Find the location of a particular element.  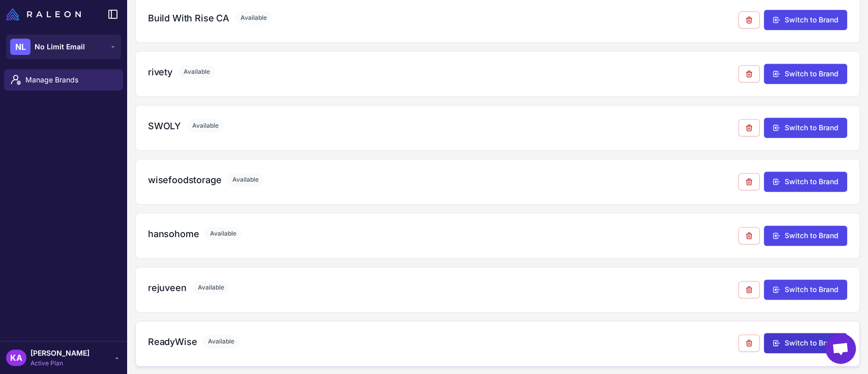

h3: hansohome is located at coordinates (173, 234).